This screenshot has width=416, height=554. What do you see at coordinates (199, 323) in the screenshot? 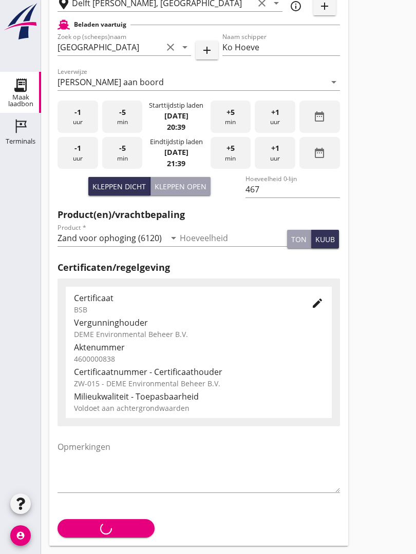
I see `div: Vergunninghouder` at bounding box center [199, 323].